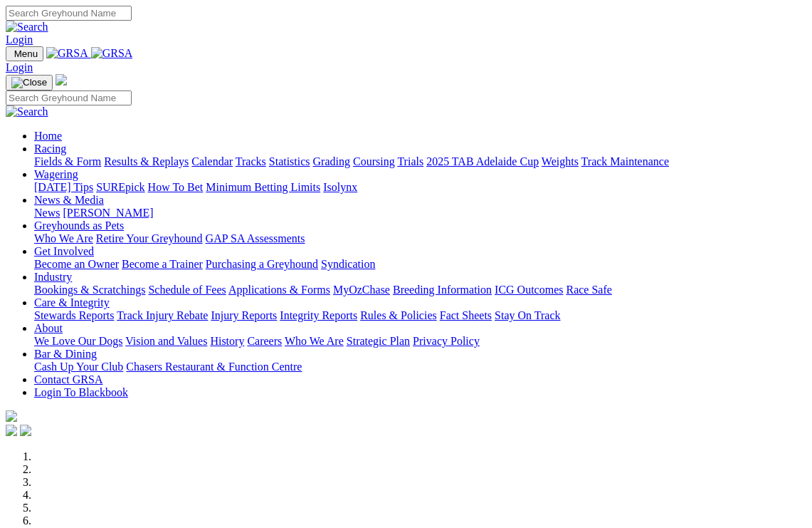 This screenshot has height=528, width=812. Describe the element at coordinates (341, 187) in the screenshot. I see `a: Isolynx` at that location.